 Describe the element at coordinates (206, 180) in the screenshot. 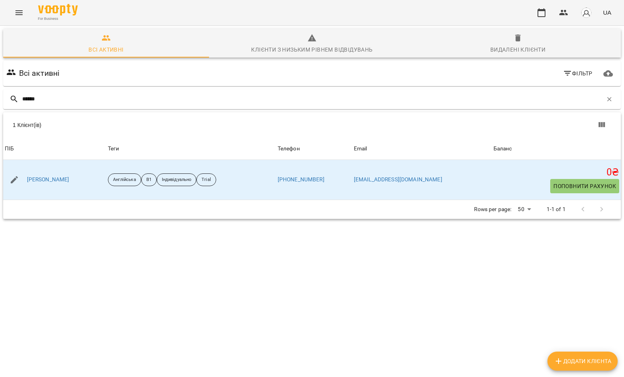

I see `p: Trial` at that location.